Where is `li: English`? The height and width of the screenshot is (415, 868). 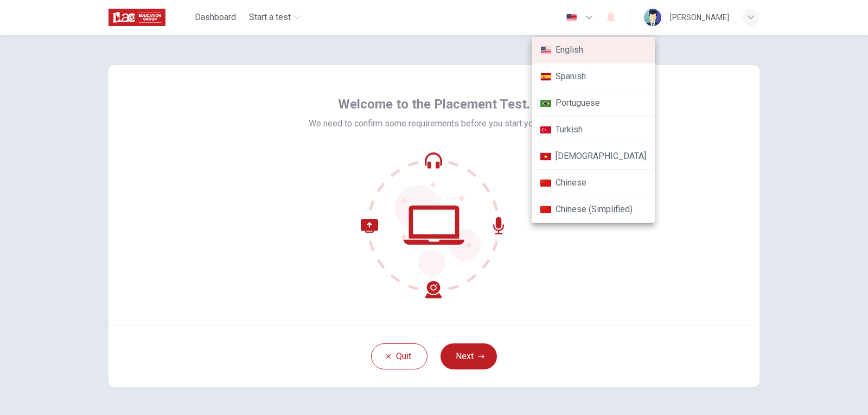
li: English is located at coordinates (593, 50).